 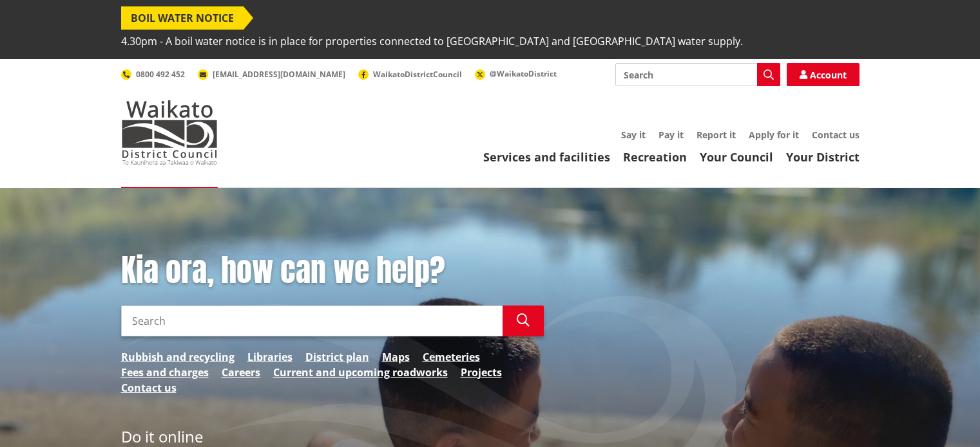 What do you see at coordinates (337, 357) in the screenshot?
I see `a: District plan` at bounding box center [337, 357].